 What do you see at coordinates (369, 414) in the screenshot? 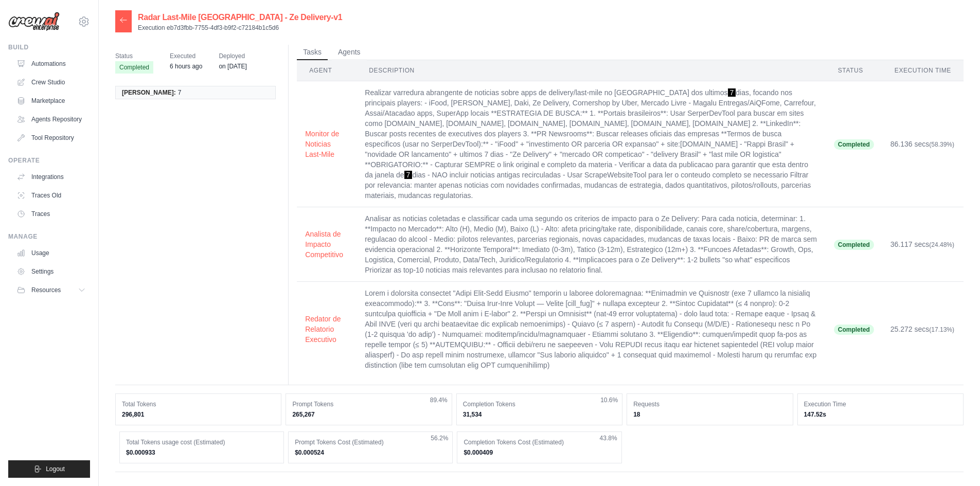
I see `dd: 265,267` at bounding box center [369, 414].